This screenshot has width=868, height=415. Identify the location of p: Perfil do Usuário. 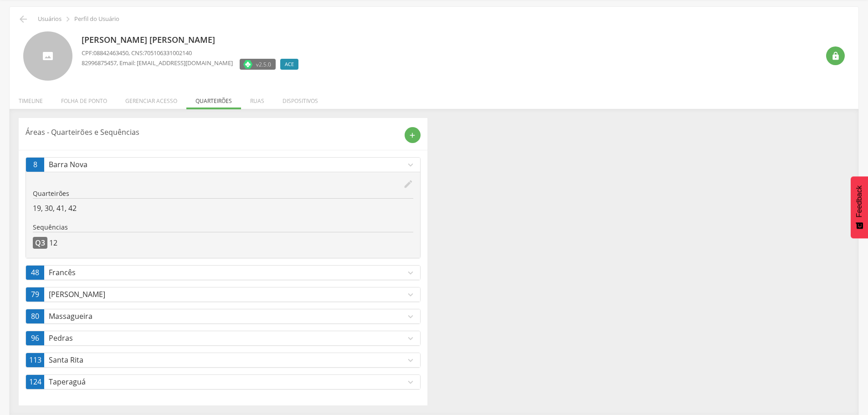
(97, 19).